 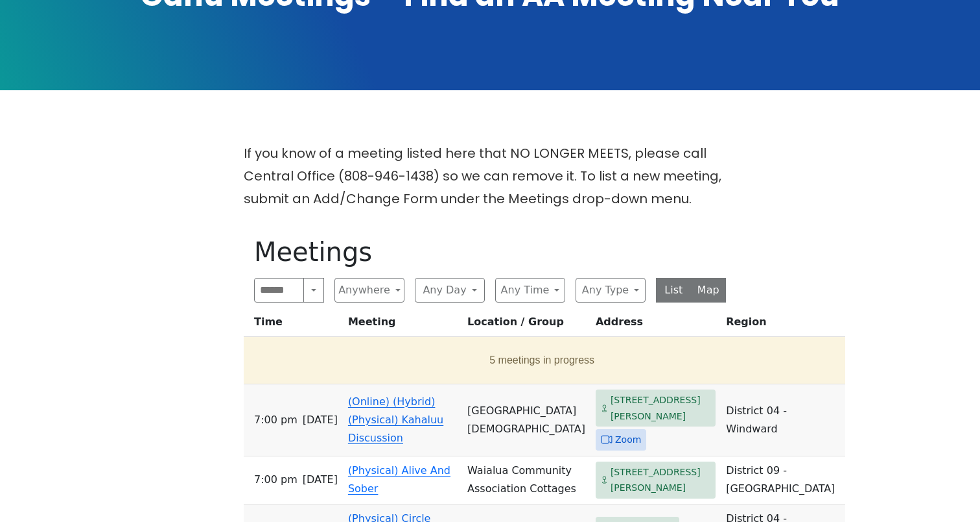 I want to click on p: If you know of a meeting listed here that NO LONGER MEETS, please call Central Office (808-946-14..., so click(x=490, y=176).